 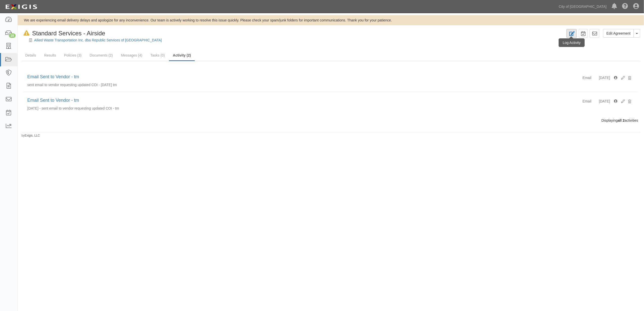 What do you see at coordinates (616, 101) in the screenshot?
I see `div: Created 7/30/25 11:53 am by Tirzah Martinez, Updated 7/30/25 11:53 am by Tirzah Martinez` at bounding box center [616, 101].